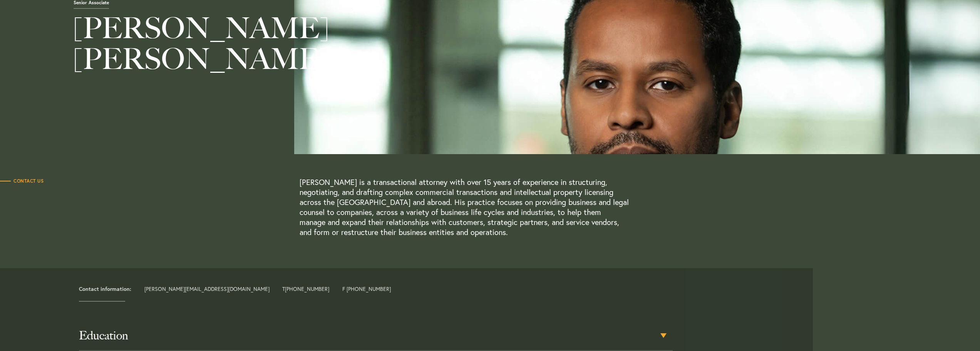 The height and width of the screenshot is (351, 980). What do you see at coordinates (376, 335) in the screenshot?
I see `h3: Education` at bounding box center [376, 335].